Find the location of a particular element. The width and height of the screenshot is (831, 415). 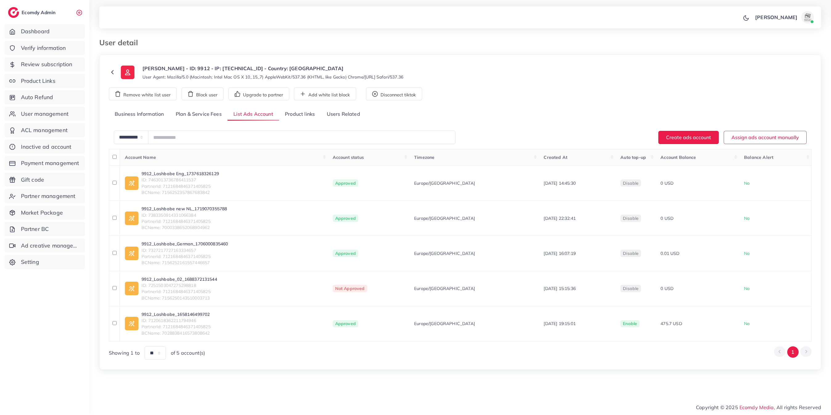

a: Business Information is located at coordinates (139, 114).